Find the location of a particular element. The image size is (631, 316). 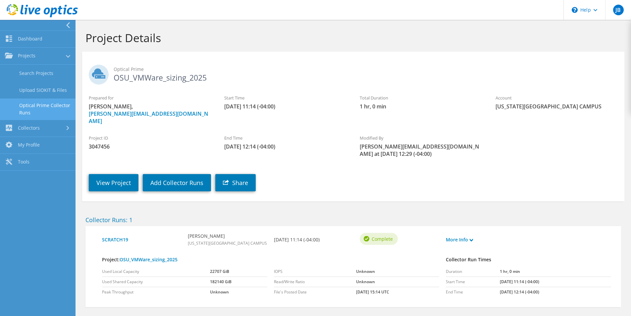

td: File's Posted Date is located at coordinates (315, 292).